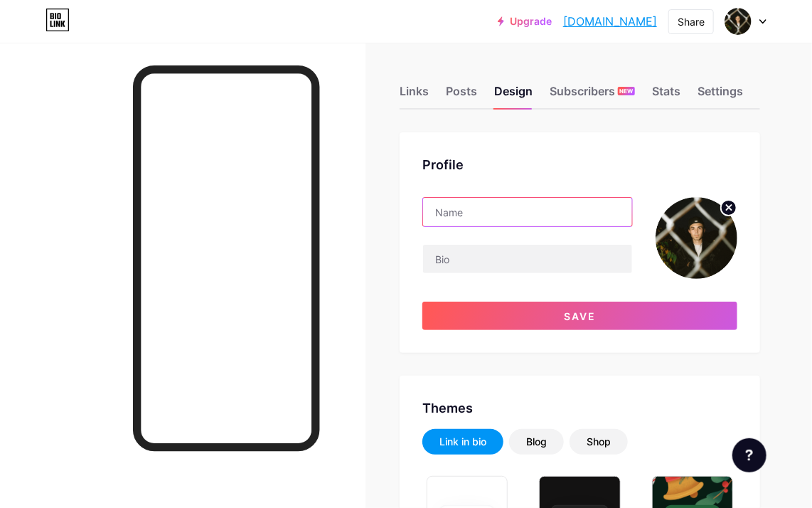 The height and width of the screenshot is (508, 812). Describe the element at coordinates (626, 91) in the screenshot. I see `span: NEW` at that location.